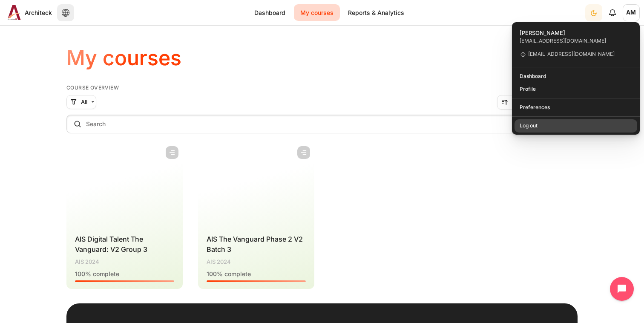  Describe the element at coordinates (28, 12) in the screenshot. I see `a: Architeck Architeck` at that location.